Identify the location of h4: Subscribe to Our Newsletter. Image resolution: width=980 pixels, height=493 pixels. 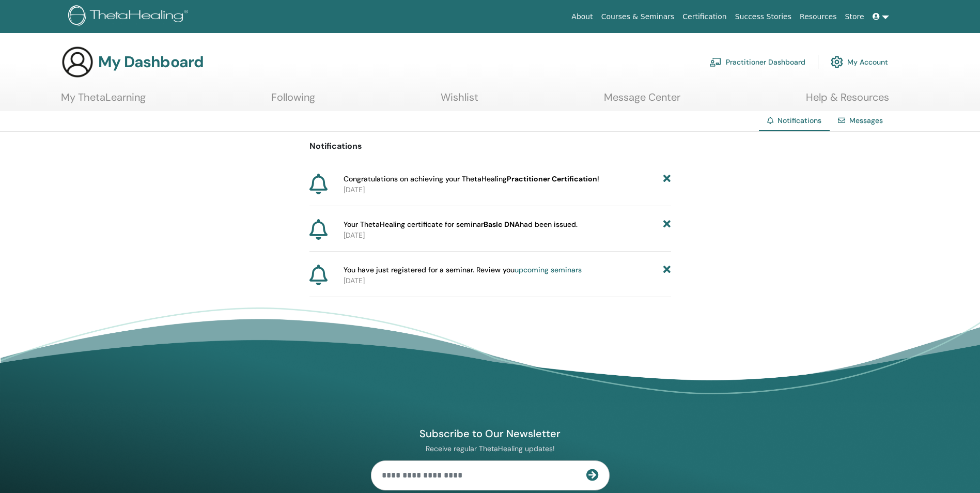
(491, 433).